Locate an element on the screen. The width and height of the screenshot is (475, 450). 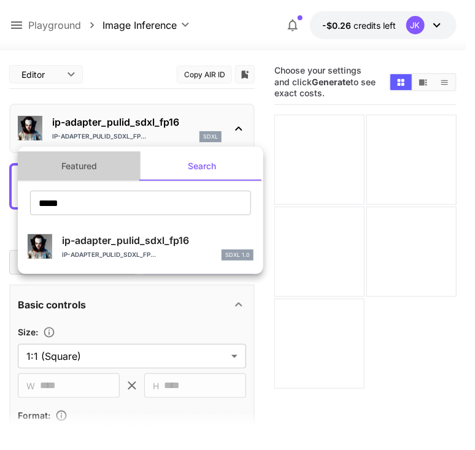
div: ip-adapter_pulid_sdxl_fp16ip-adapter_pulid_sdxl_fp...SDXL 1.0 is located at coordinates (141, 247).